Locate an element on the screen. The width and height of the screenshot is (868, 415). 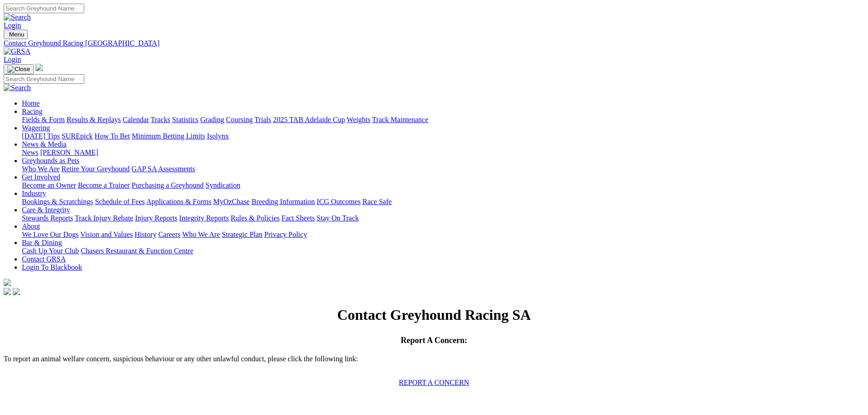
div: Bar & Dining is located at coordinates (443, 251).